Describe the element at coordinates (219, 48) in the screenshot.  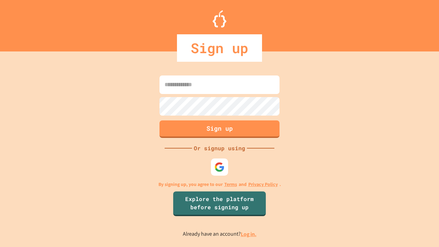
I see `div: Sign up` at that location.